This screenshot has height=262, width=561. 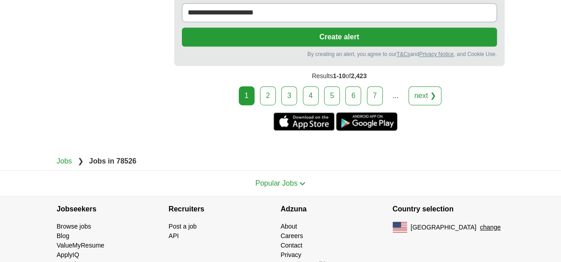 I want to click on a: Get the iPhone app, so click(x=304, y=121).